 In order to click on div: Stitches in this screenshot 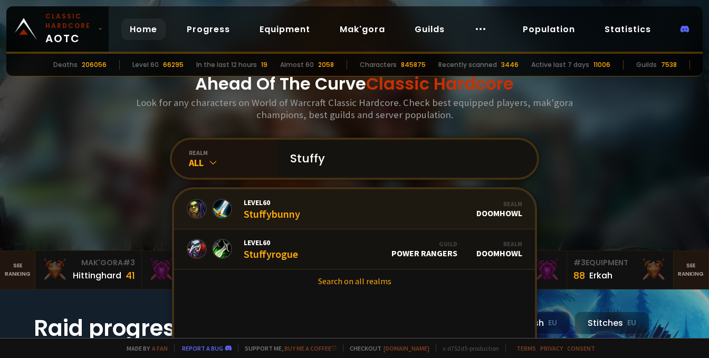, I will do `click(612, 323)`.